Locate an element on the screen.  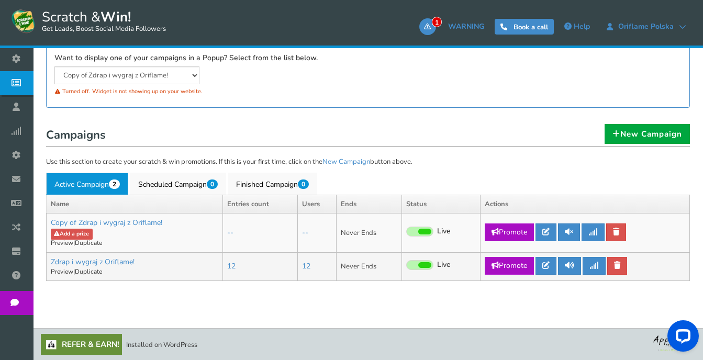
small: Get Leads, Boost Social Media Followers is located at coordinates (104, 29).